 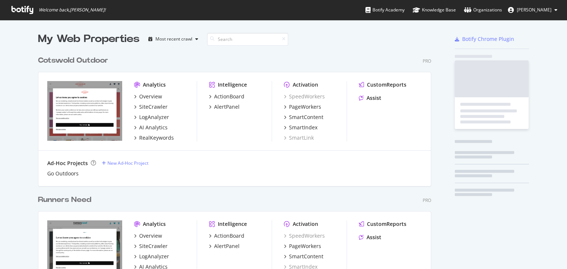 What do you see at coordinates (68, 163) in the screenshot?
I see `div: Ad-Hoc Projects` at bounding box center [68, 163].